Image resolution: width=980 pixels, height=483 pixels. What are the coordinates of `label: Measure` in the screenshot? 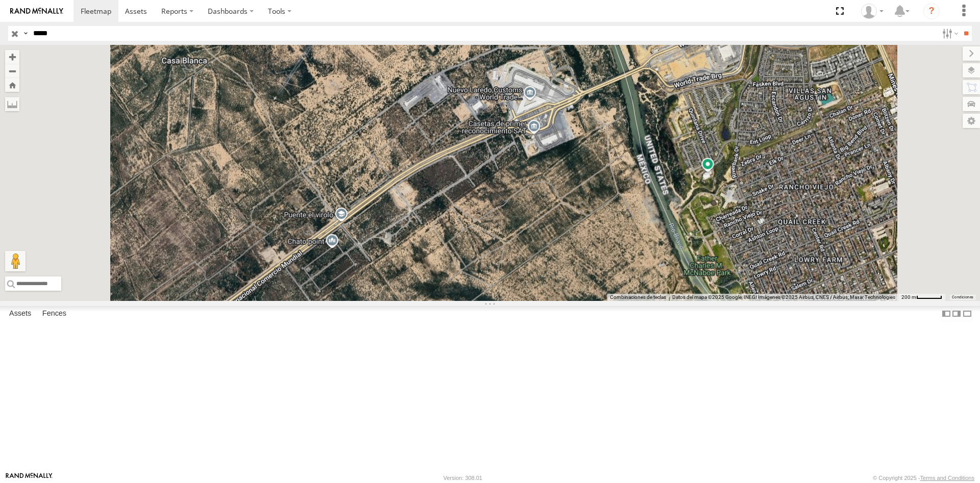 It's located at (13, 104).